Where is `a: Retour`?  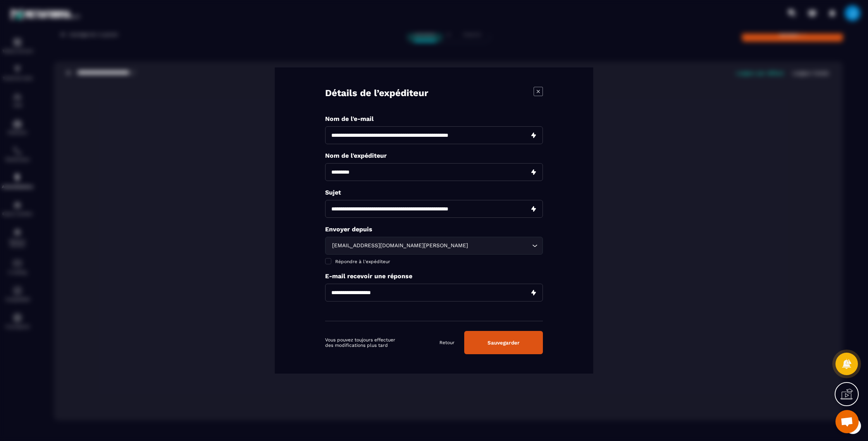 a: Retour is located at coordinates (447, 342).